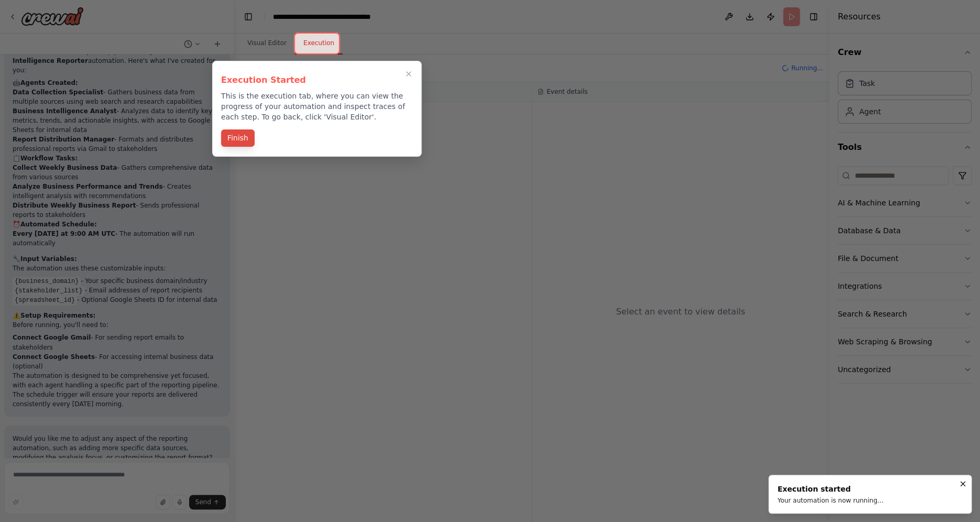 This screenshot has height=522, width=980. I want to click on h3: Execution Started, so click(317, 80).